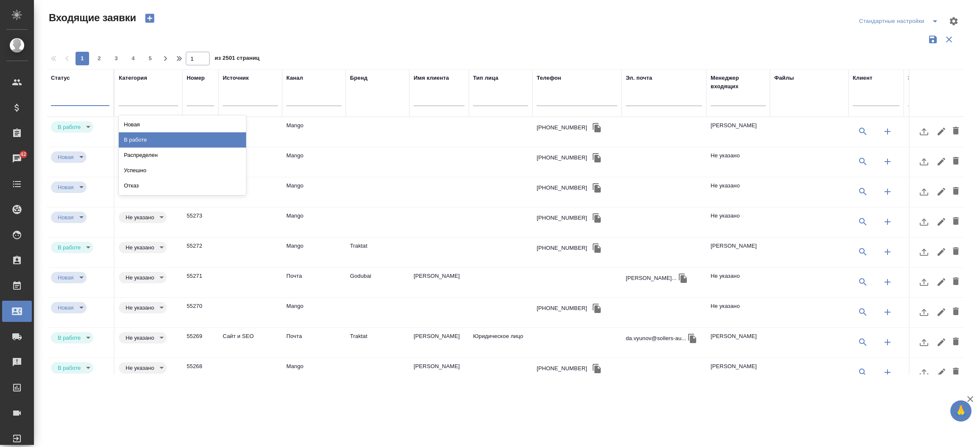  What do you see at coordinates (916, 78) in the screenshot?
I see `div: Заказ` at bounding box center [916, 78].